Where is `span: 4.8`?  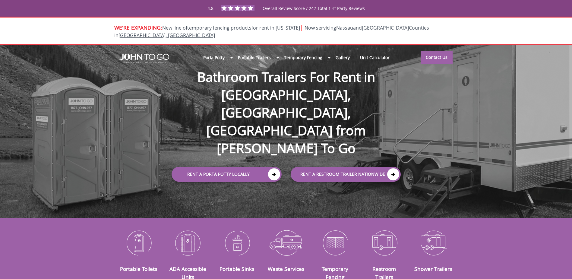
span: 4.8 is located at coordinates (210, 8).